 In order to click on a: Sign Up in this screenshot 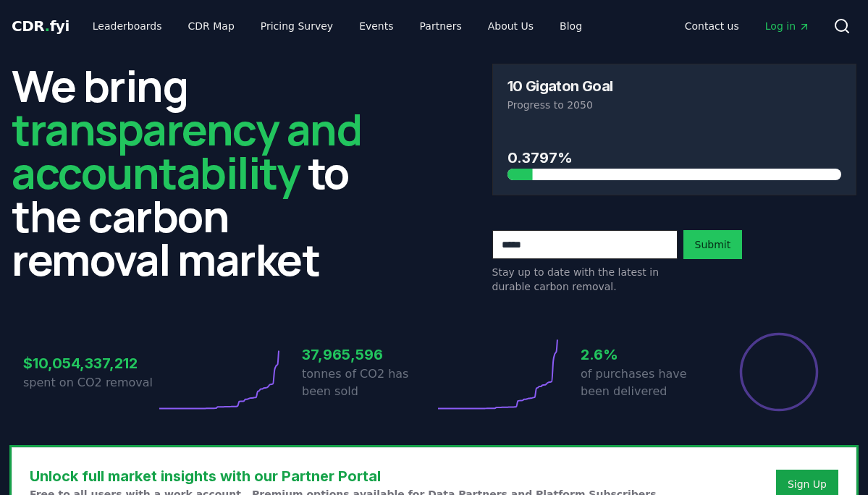, I will do `click(807, 484)`.